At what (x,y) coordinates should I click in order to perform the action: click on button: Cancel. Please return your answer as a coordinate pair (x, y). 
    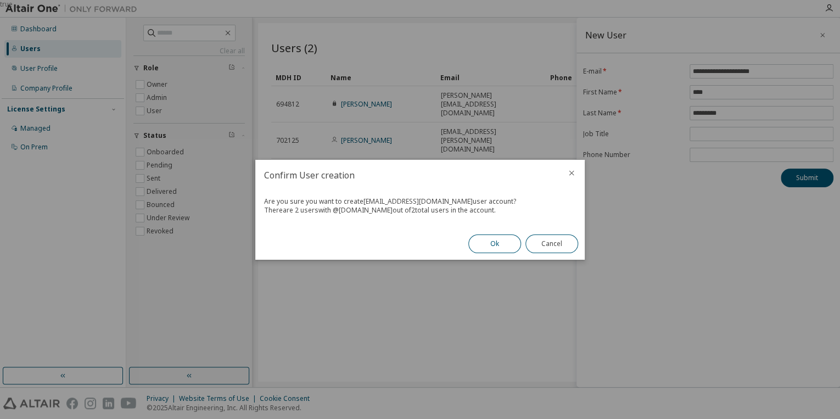
    Looking at the image, I should click on (552, 244).